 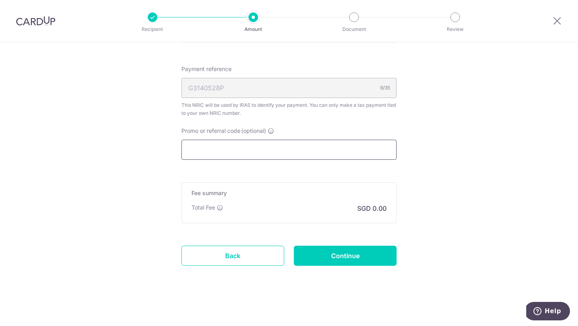 I want to click on span: (optional), so click(x=254, y=131).